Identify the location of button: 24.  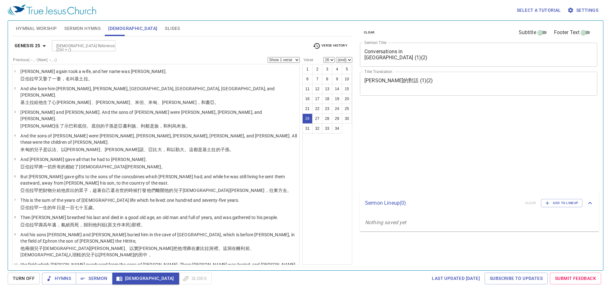
(337, 109).